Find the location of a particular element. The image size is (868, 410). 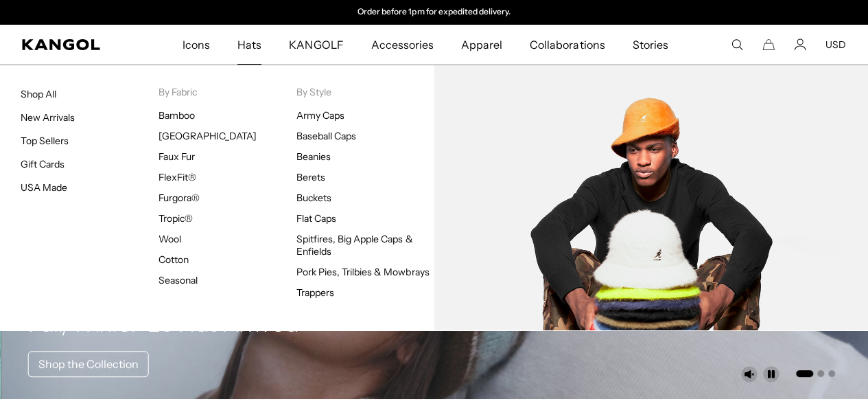

button: Go to slide 1 is located at coordinates (805, 374).